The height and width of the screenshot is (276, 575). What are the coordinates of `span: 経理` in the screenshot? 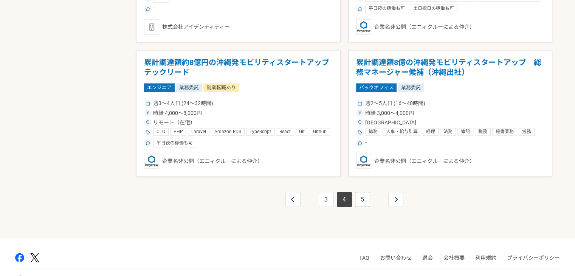 It's located at (431, 132).